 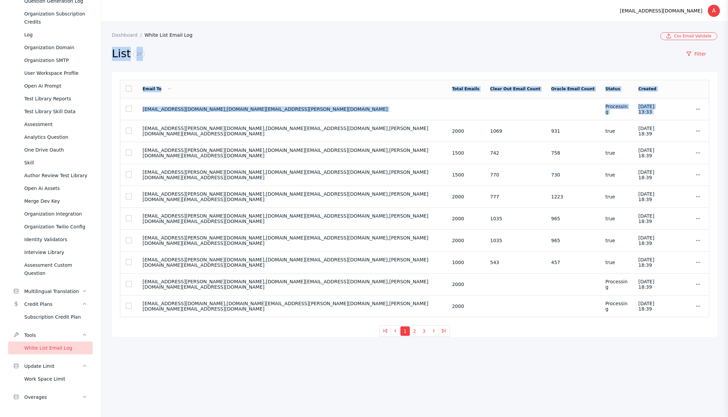 What do you see at coordinates (515, 131) in the screenshot?
I see `section: 1069` at bounding box center [515, 131].